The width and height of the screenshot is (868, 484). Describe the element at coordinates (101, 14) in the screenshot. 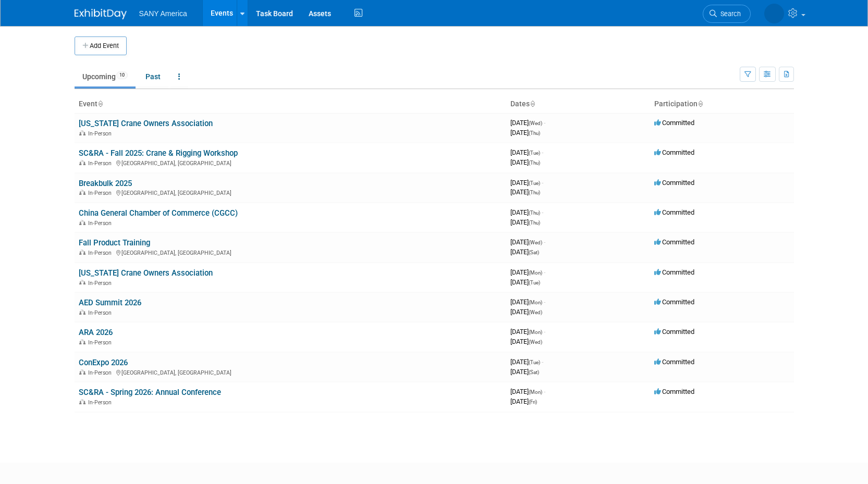

I see `img: ExhibitDay` at that location.